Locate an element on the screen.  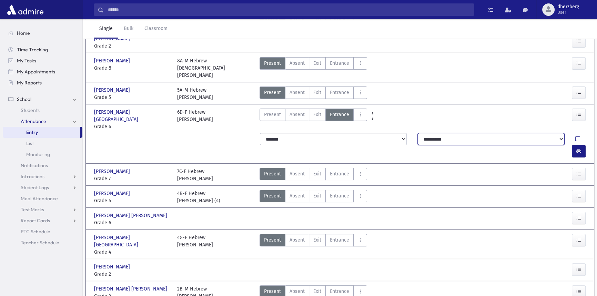
span: Test Marks is located at coordinates (32, 210).